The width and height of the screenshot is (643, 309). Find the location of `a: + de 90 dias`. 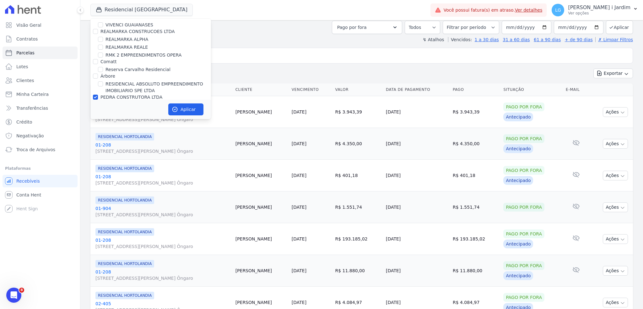

a: + de 90 dias is located at coordinates (579, 40).